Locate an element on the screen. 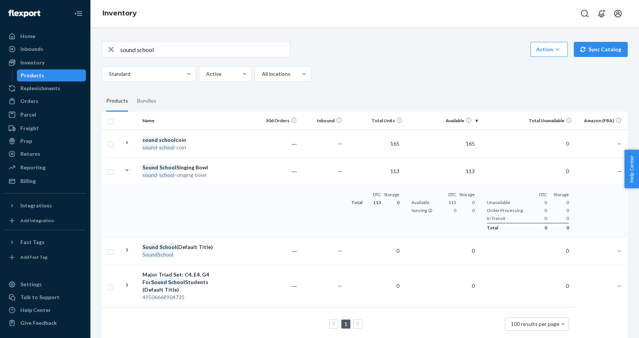 This screenshot has width=639, height=338. em: School is located at coordinates (168, 246).